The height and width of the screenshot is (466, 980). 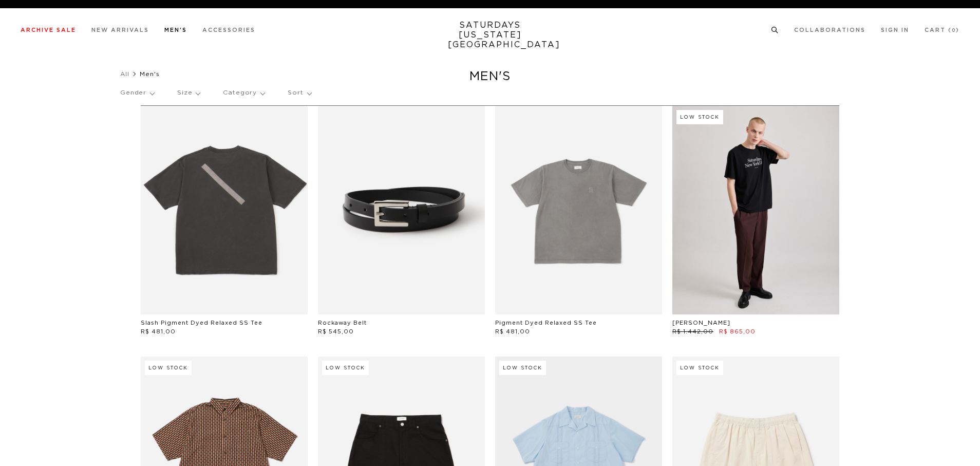 I want to click on p: Category, so click(x=244, y=93).